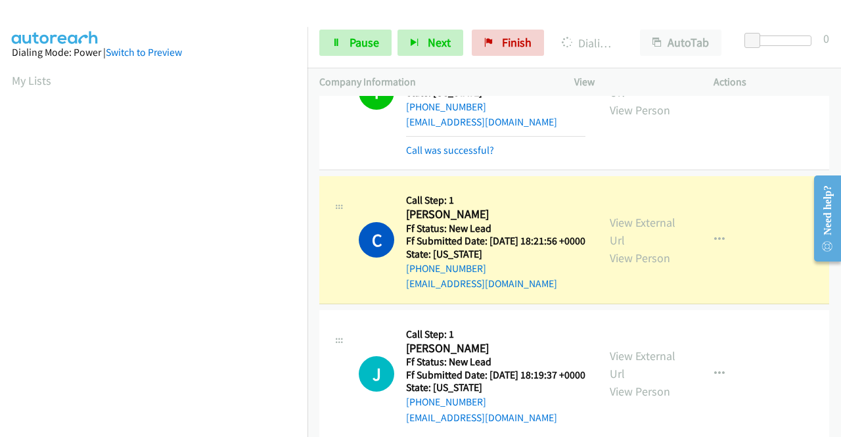  I want to click on span: Next, so click(439, 42).